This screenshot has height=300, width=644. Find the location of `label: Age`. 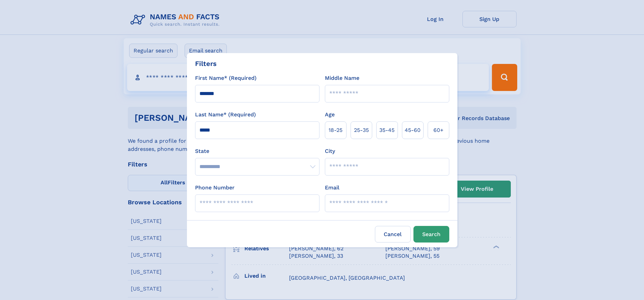

label: Age is located at coordinates (329, 115).